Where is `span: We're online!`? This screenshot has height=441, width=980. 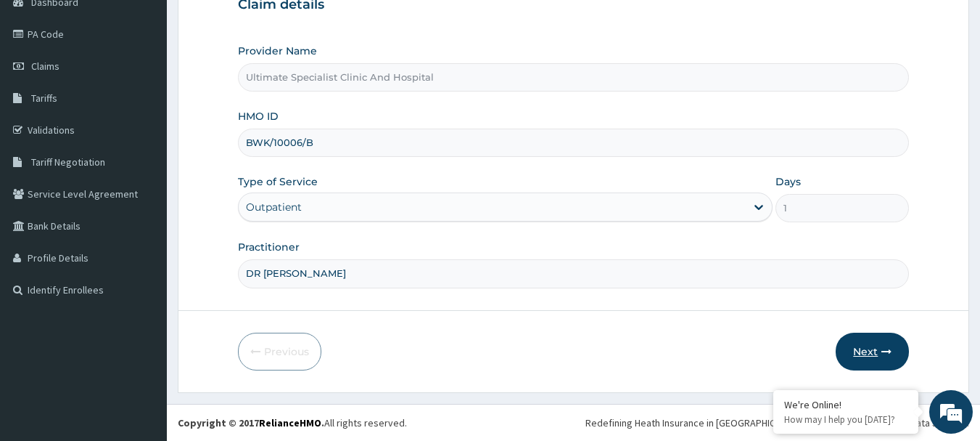
span: We're online! is located at coordinates (142, 203).